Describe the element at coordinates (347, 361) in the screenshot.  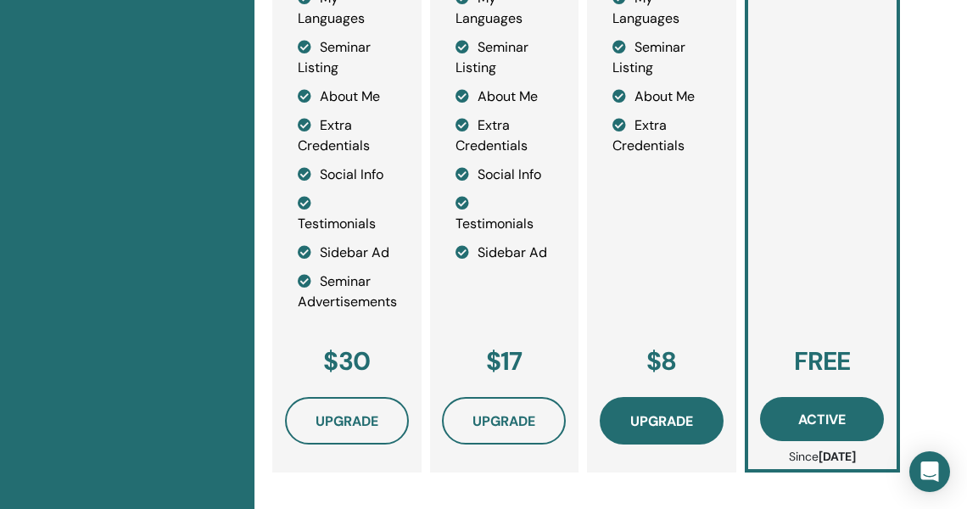
I see `h3: $30` at that location.